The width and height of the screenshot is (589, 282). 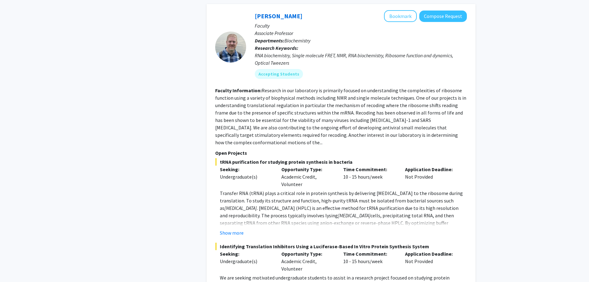 What do you see at coordinates (276, 48) in the screenshot?
I see `b: Research Keywords:` at bounding box center [276, 48].